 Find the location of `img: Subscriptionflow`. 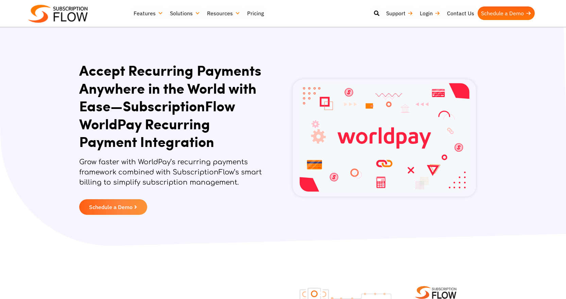

img: Subscriptionflow is located at coordinates (58, 14).